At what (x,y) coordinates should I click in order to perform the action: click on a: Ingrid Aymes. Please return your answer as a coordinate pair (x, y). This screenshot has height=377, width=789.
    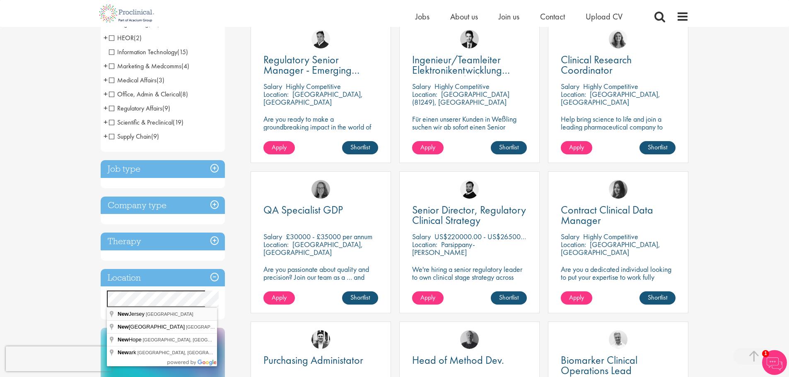
    Looking at the image, I should click on (320, 189).